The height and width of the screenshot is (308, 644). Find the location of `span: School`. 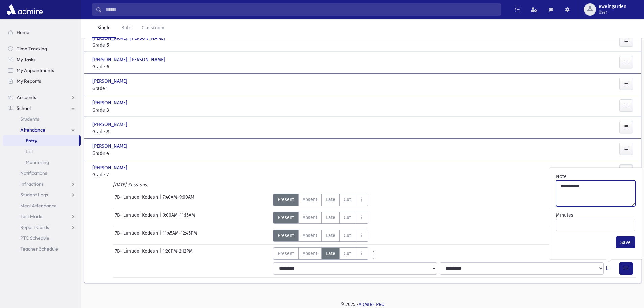

span: School is located at coordinates (24, 108).